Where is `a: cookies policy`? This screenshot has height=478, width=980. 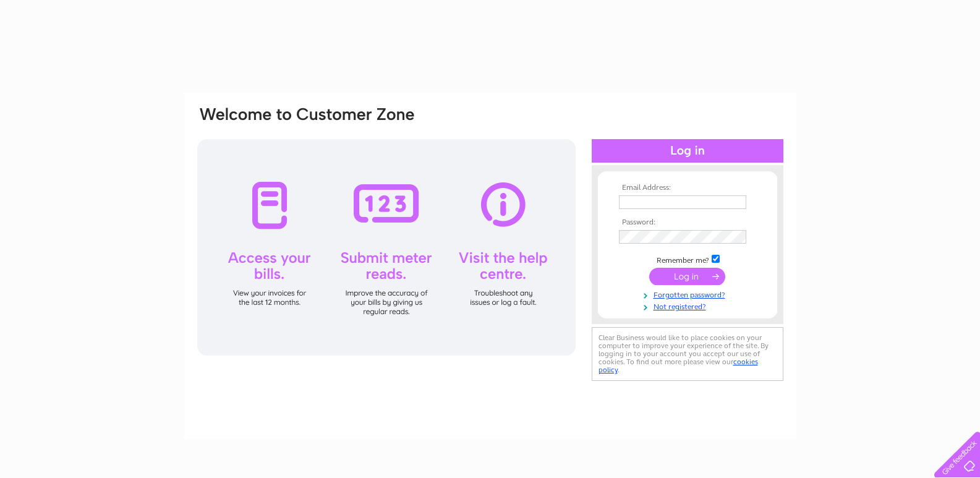 a: cookies policy is located at coordinates (678, 365).